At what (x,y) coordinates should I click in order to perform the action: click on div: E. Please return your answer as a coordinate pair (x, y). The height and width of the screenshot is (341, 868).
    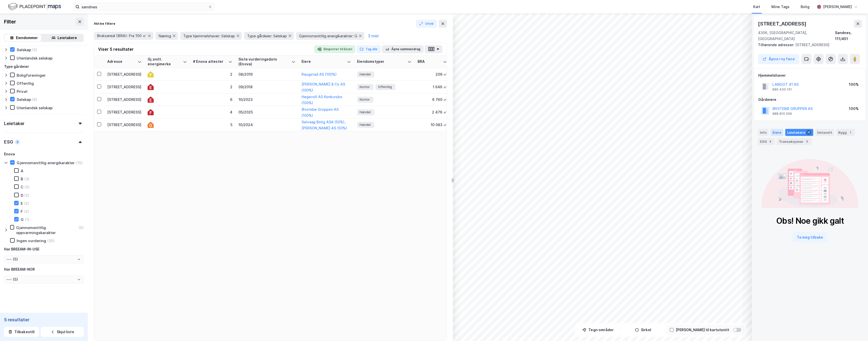
    Looking at the image, I should click on (22, 203).